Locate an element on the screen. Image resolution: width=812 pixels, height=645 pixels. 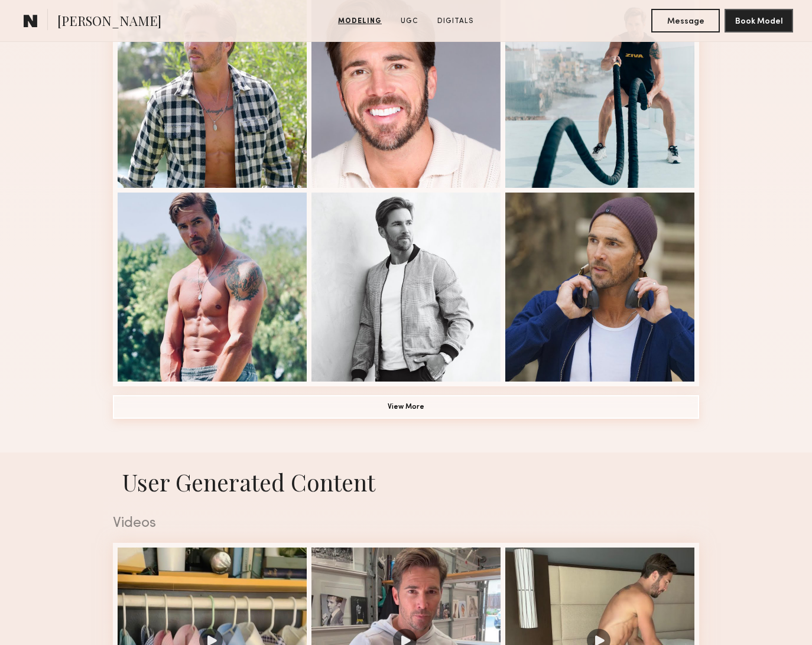
h1: User Generated Content is located at coordinates (406, 482).